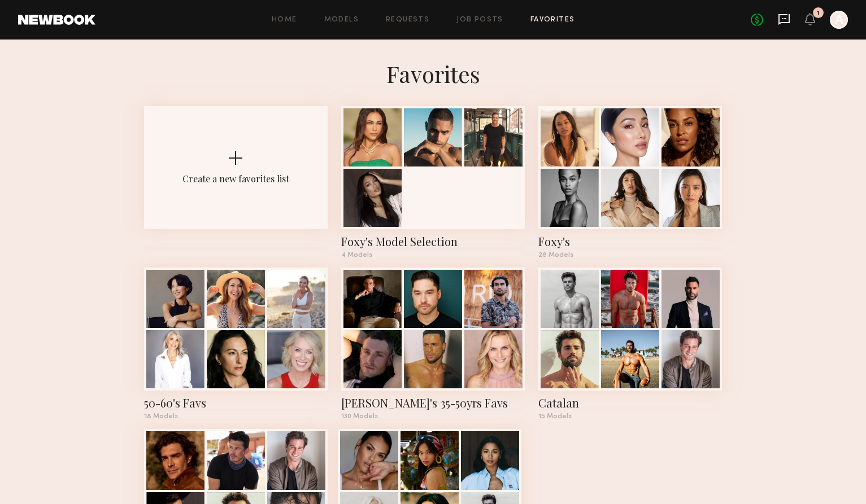 The width and height of the screenshot is (866, 504). Describe the element at coordinates (407, 19) in the screenshot. I see `a: Requests` at that location.